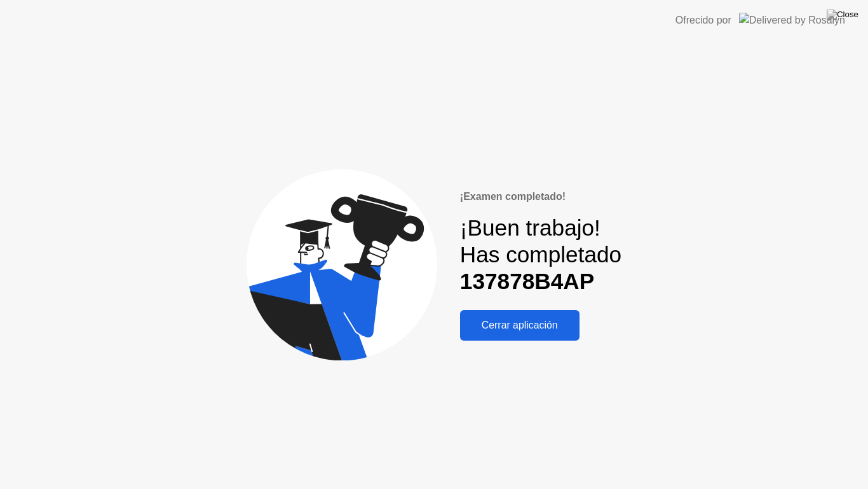 The height and width of the screenshot is (489, 868). What do you see at coordinates (520, 325) in the screenshot?
I see `button: Cerrar aplicación` at bounding box center [520, 325].